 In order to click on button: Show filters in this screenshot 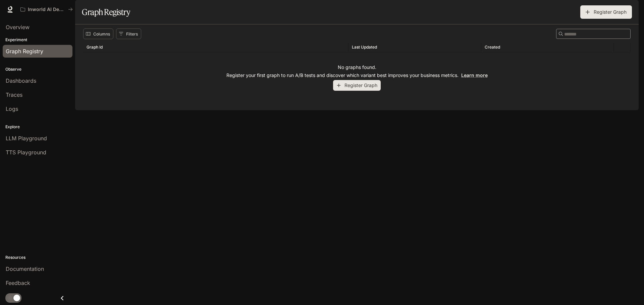, I will do `click(129, 34)`.